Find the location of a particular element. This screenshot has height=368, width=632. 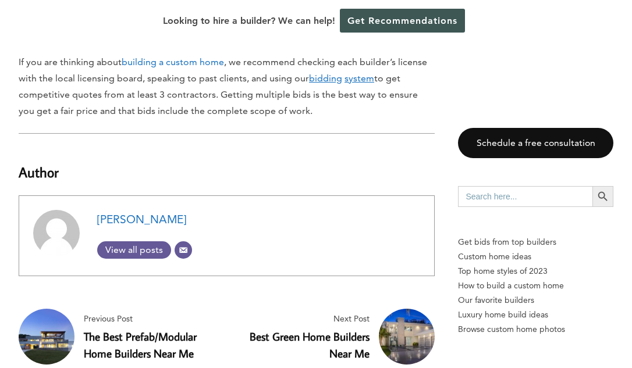

a: Schedule a free consultation is located at coordinates (535, 143).